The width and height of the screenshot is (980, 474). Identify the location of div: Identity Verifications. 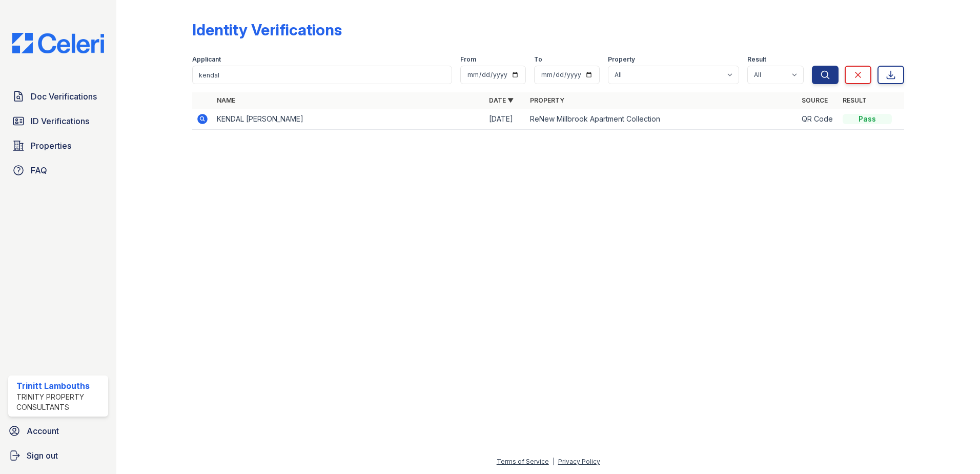
(267, 30).